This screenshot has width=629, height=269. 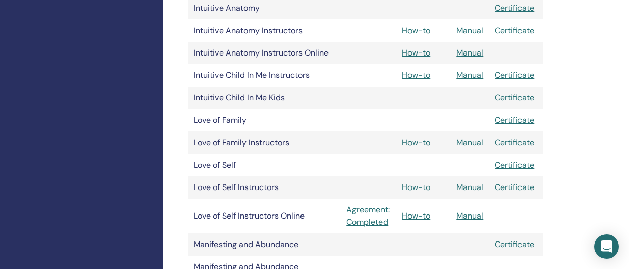 What do you see at coordinates (265, 188) in the screenshot?
I see `td: Love of Self Instructors` at bounding box center [265, 188].